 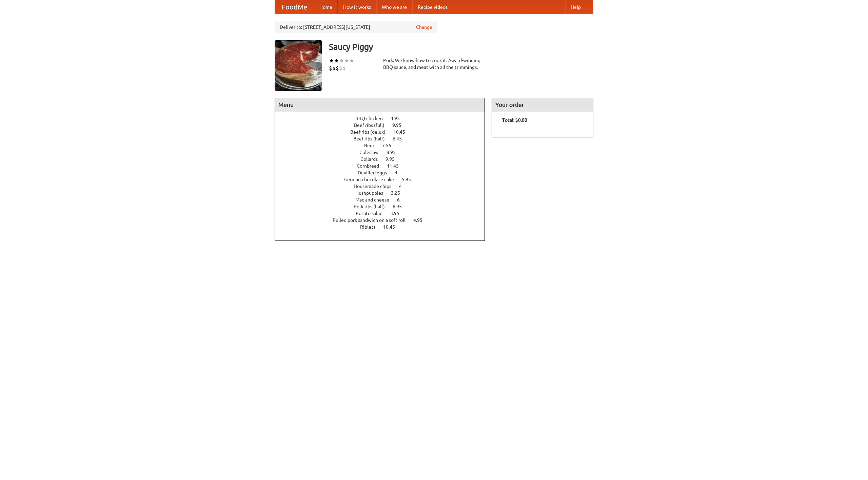 I want to click on span: Cornbread, so click(x=371, y=166).